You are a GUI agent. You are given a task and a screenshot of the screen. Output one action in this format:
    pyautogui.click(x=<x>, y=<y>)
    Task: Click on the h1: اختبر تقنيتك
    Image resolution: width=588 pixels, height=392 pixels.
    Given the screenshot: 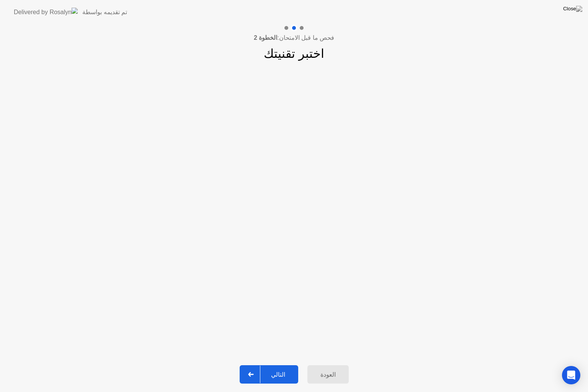 What is the action you would take?
    pyautogui.click(x=294, y=53)
    